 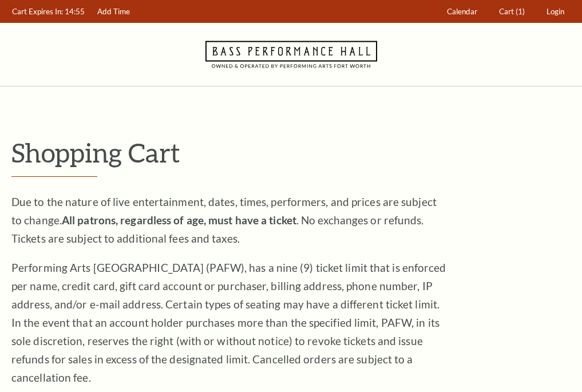 What do you see at coordinates (291, 152) in the screenshot?
I see `p: Shopping Cart` at bounding box center [291, 152].